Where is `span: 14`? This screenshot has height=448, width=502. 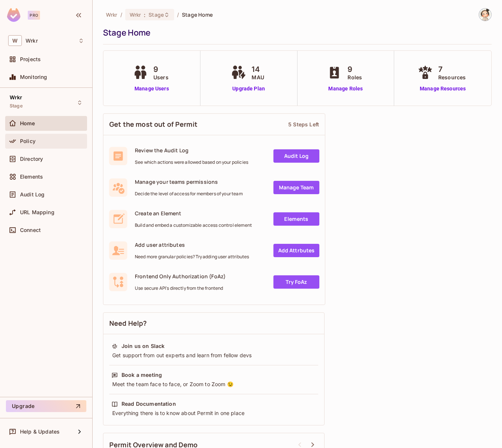
span: 14 is located at coordinates (257, 69).